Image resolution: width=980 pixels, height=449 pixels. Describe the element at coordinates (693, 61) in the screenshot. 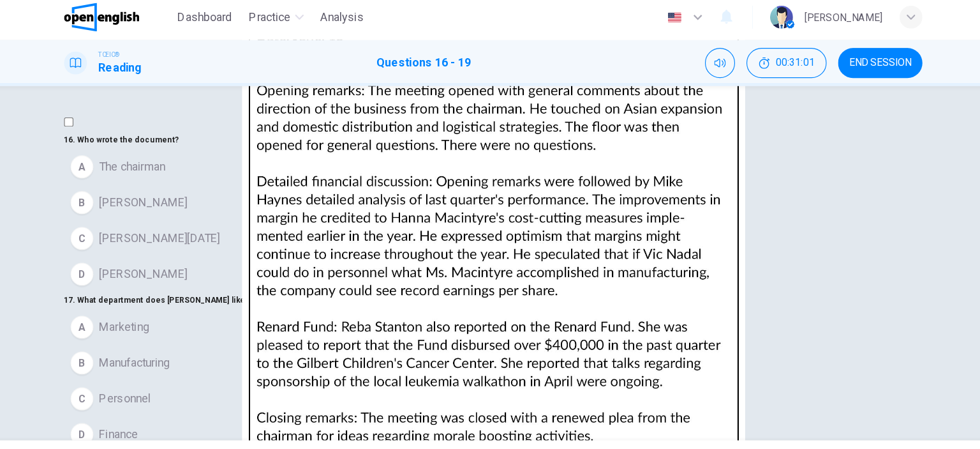

I see `div: Mute` at that location.